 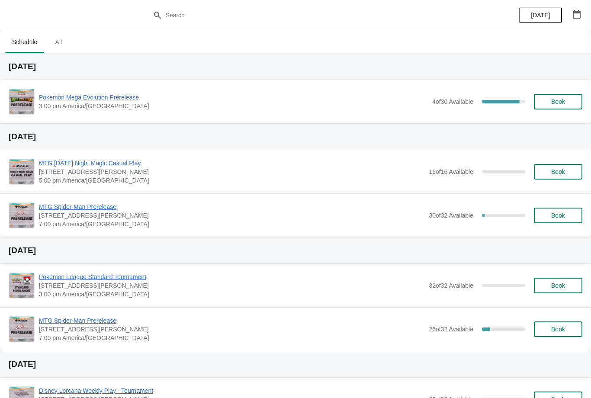 What do you see at coordinates (231, 390) in the screenshot?
I see `span: Disney Lorcana Weekly Play - Tournament` at bounding box center [231, 390].